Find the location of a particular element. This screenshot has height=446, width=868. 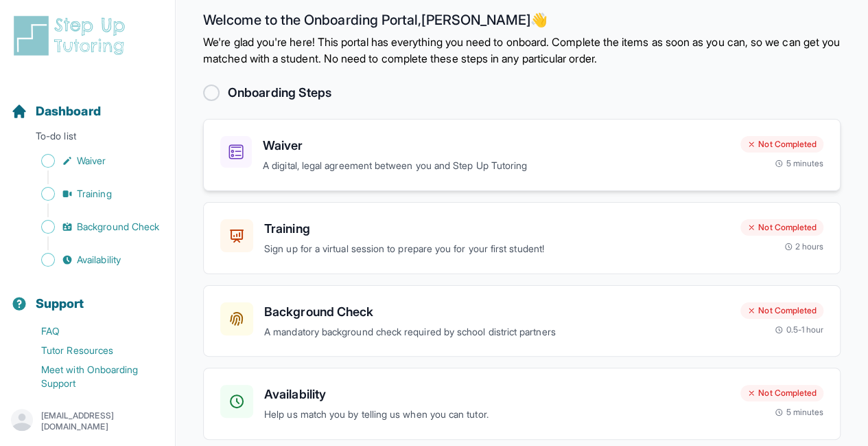

h3: Availability is located at coordinates (497, 394).